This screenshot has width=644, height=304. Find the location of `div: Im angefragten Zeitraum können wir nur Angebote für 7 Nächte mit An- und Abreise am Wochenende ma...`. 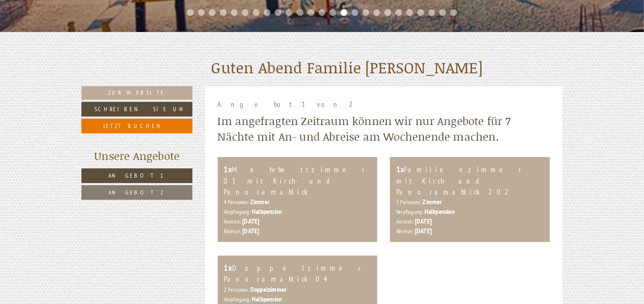

div: Im angefragten Zeitraum können wir nur Angebote für 7 Nächte mit An- und Abreise am Wochenende ma... is located at coordinates (384, 129).